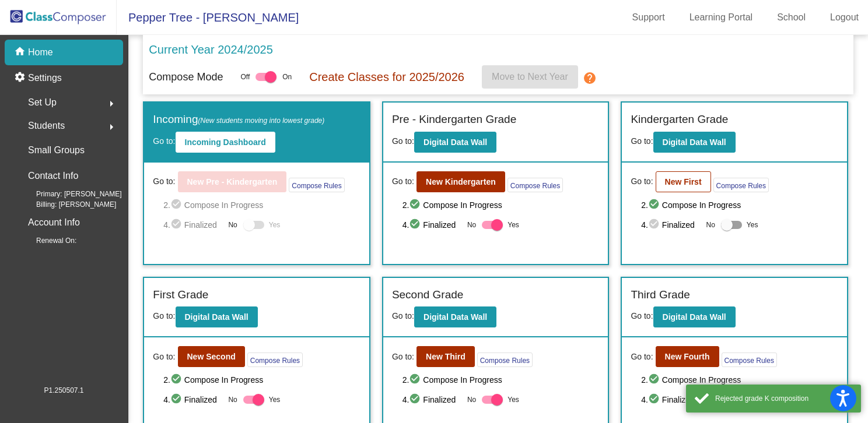 This screenshot has height=423, width=868. What do you see at coordinates (649, 17) in the screenshot?
I see `a: Support` at bounding box center [649, 17].